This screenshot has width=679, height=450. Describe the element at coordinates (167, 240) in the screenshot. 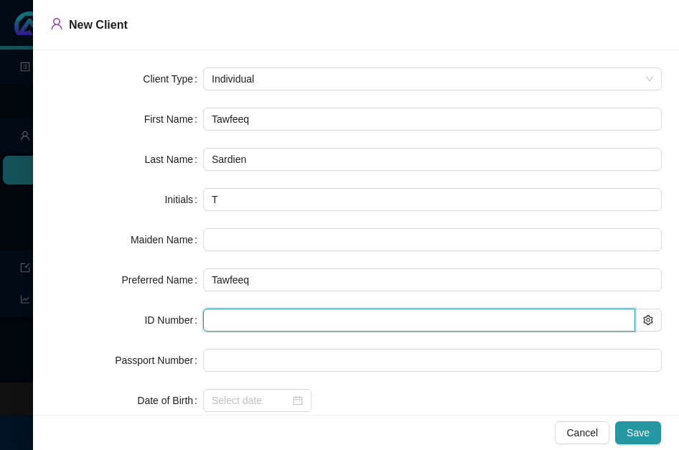

I see `label: Maiden Name` at that location.